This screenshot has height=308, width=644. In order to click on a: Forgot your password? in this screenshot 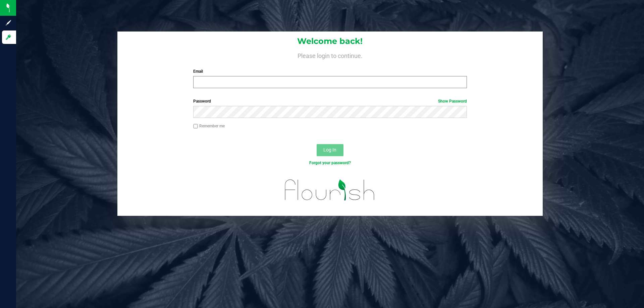, I will do `click(330, 163)`.